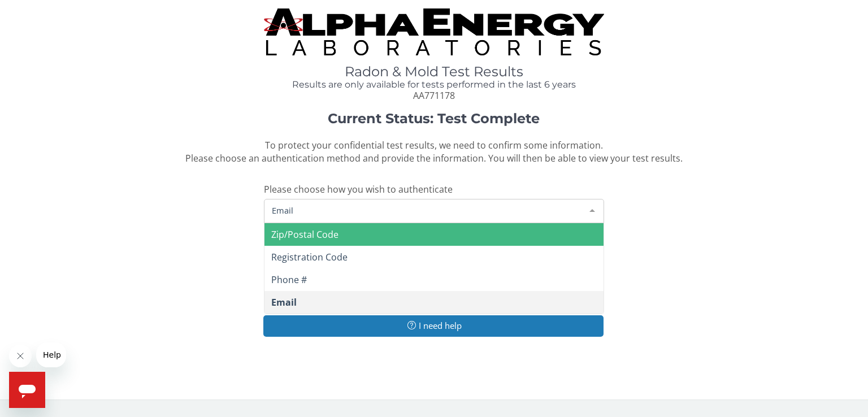 This screenshot has width=868, height=417. What do you see at coordinates (433, 118) in the screenshot?
I see `strong: Current Status: Test Complete` at bounding box center [433, 118].